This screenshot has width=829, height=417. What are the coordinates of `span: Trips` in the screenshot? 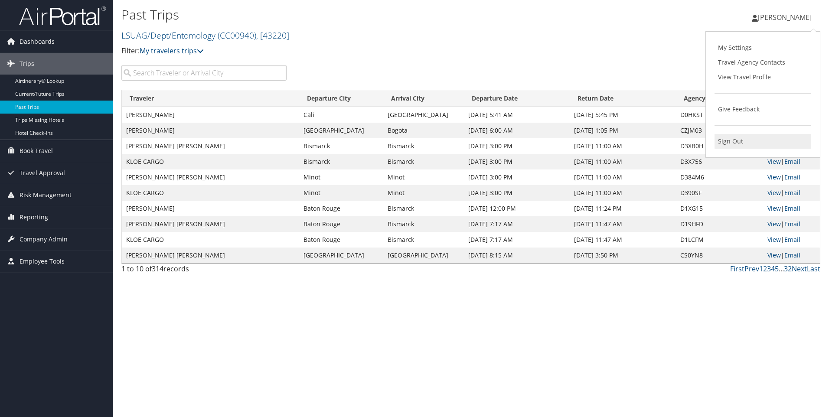 It's located at (27, 64).